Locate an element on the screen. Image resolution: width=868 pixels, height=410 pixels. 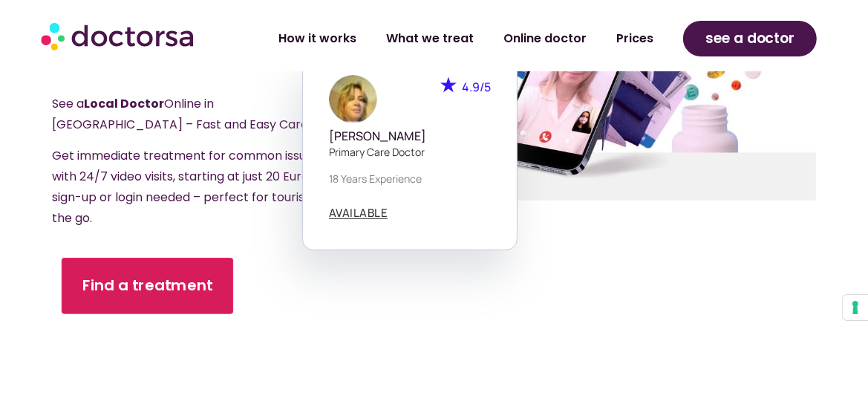
p: Primary care doctor is located at coordinates (410, 151).